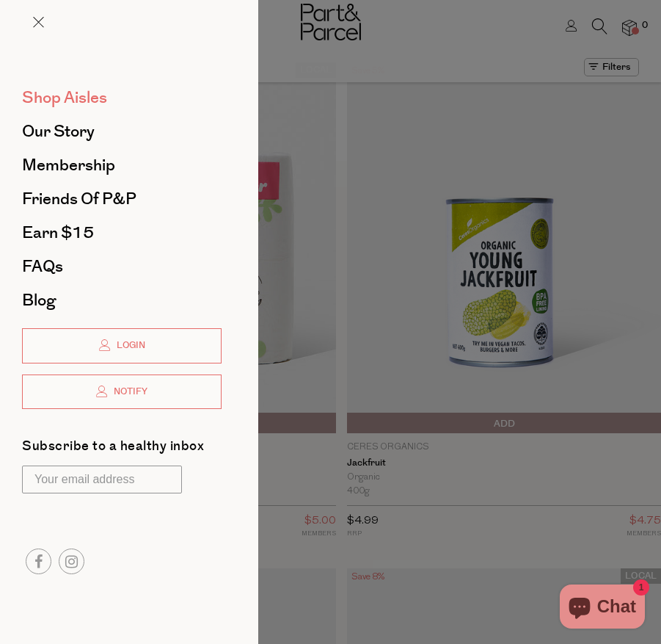 This screenshot has height=644, width=661. Describe the element at coordinates (121, 233) in the screenshot. I see `a: Earn $15` at that location.